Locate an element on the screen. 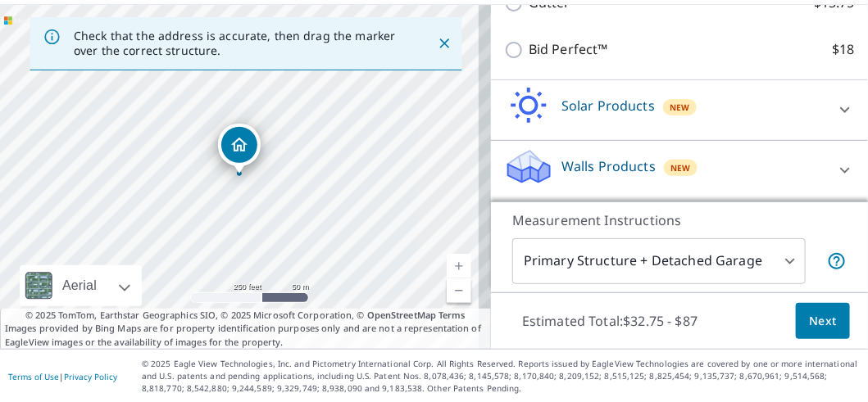 This screenshot has height=402, width=868. p: Estimated Total: $32.75 - $87 is located at coordinates (610, 321).